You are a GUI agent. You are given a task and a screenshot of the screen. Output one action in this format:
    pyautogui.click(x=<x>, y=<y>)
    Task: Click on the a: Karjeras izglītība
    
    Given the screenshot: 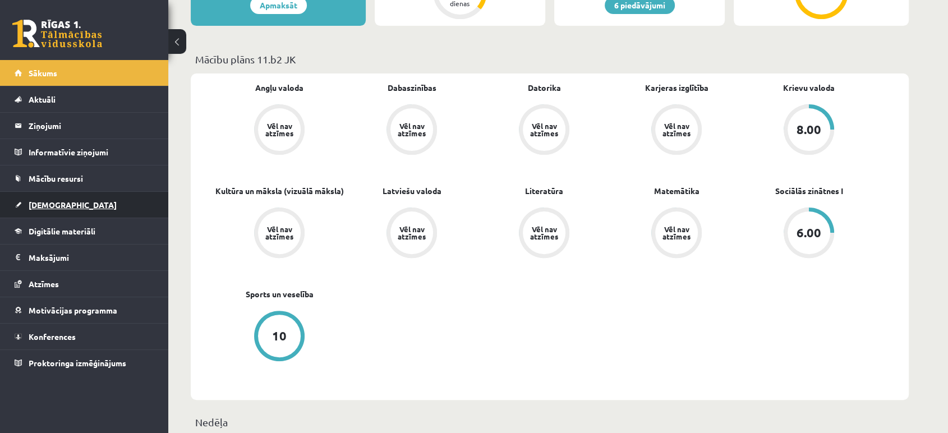 What is the action you would take?
    pyautogui.click(x=677, y=88)
    